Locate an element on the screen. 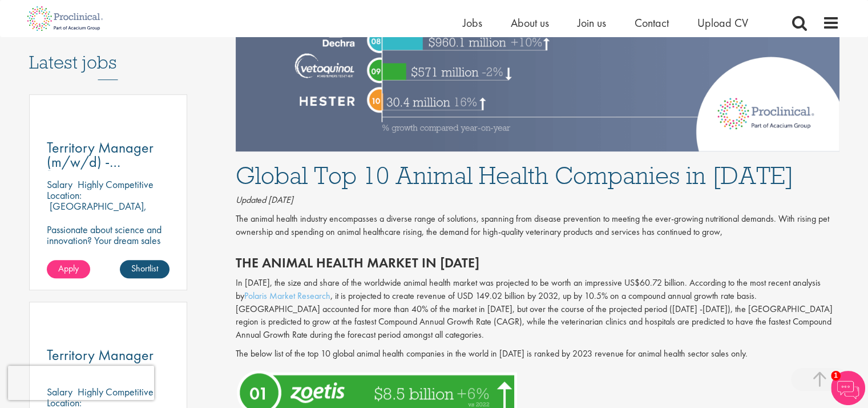 This screenshot has height=408, width=868. span: About us is located at coordinates (529, 23).